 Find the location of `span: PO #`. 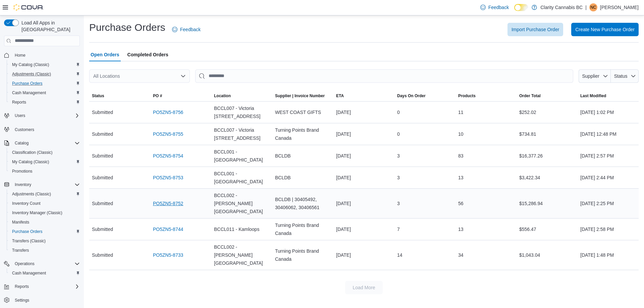

span: PO # is located at coordinates (157, 96).